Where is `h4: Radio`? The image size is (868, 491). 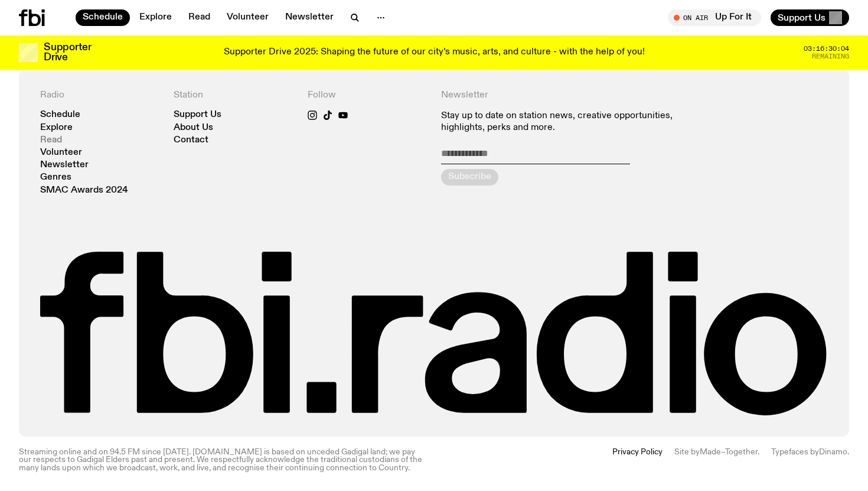
h4: Radio is located at coordinates (100, 95).